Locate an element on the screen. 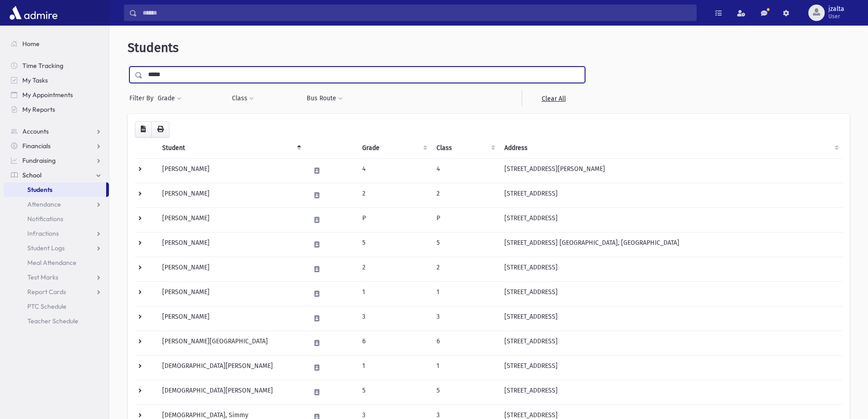 The width and height of the screenshot is (868, 419). button: Bus Route is located at coordinates (325, 98).